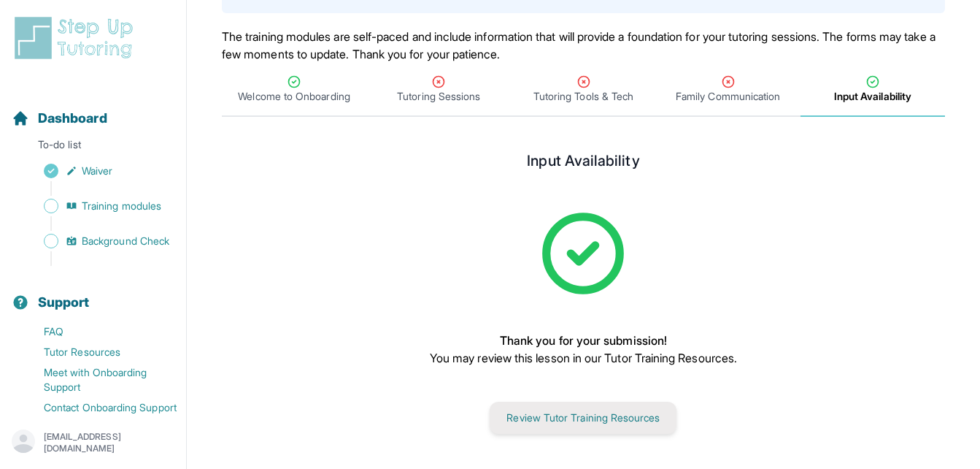 Image resolution: width=980 pixels, height=469 pixels. Describe the element at coordinates (98, 352) in the screenshot. I see `a: Tutor Resources` at that location.